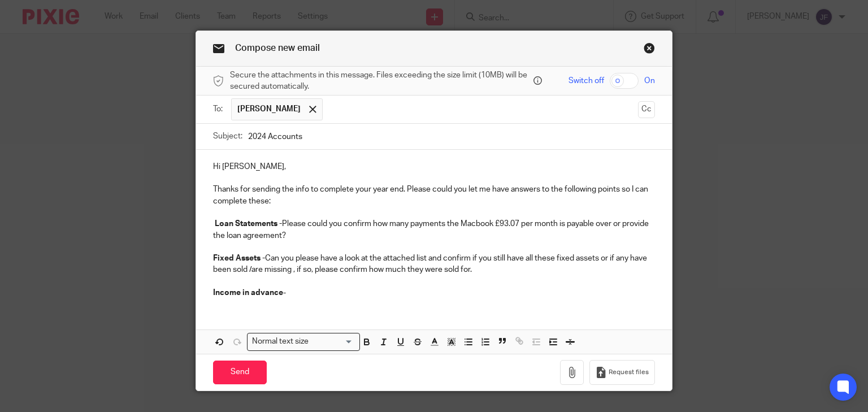 The height and width of the screenshot is (412, 868). I want to click on span: On, so click(649, 81).